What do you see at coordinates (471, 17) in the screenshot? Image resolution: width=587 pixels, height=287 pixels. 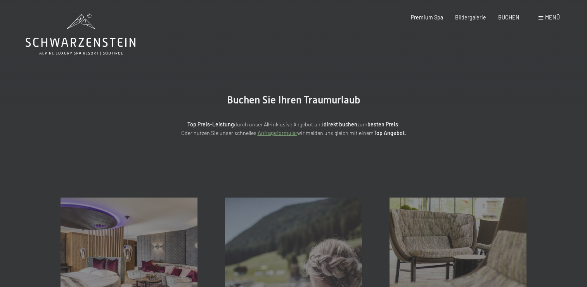 I see `a: Bildergalerie` at bounding box center [471, 17].